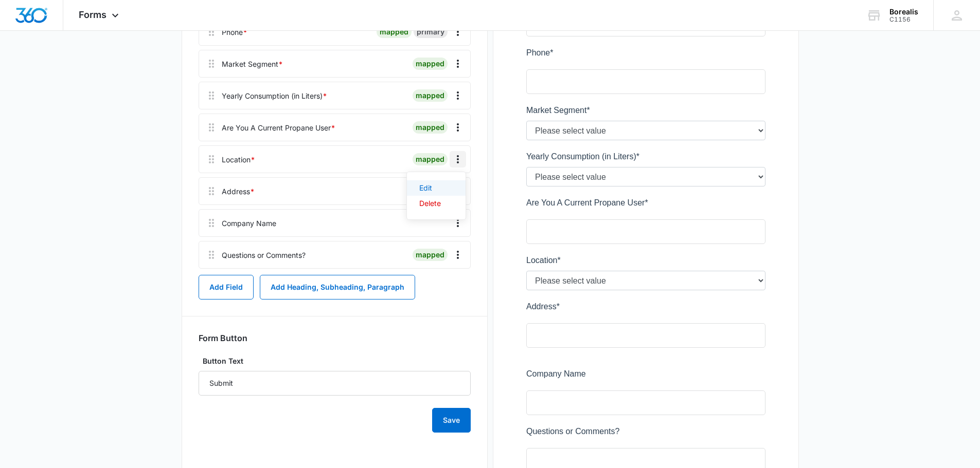 The image size is (980, 468). I want to click on div: Market Segment, so click(252, 64).